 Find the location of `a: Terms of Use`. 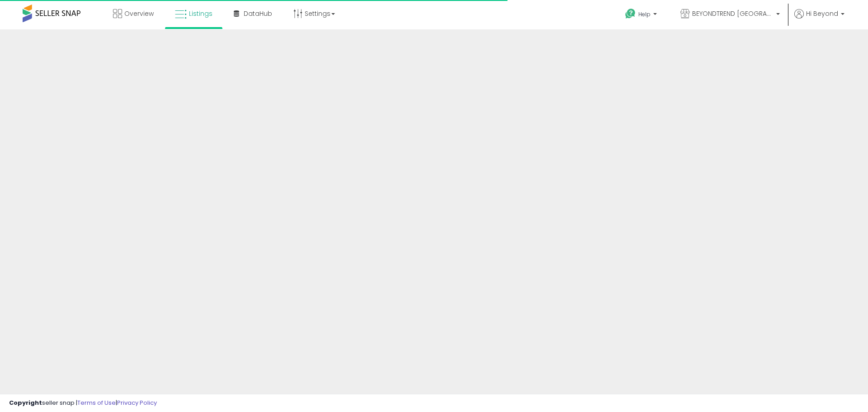

a: Terms of Use is located at coordinates (96, 402).